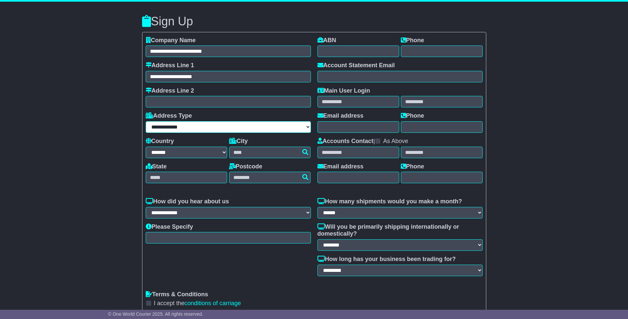  I want to click on label: Address Line 1, so click(170, 66).